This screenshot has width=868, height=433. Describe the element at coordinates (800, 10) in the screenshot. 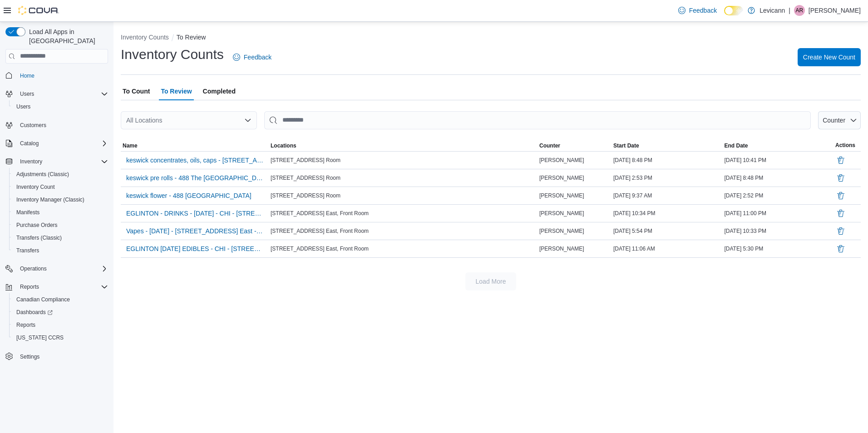

I see `span: AR` at that location.